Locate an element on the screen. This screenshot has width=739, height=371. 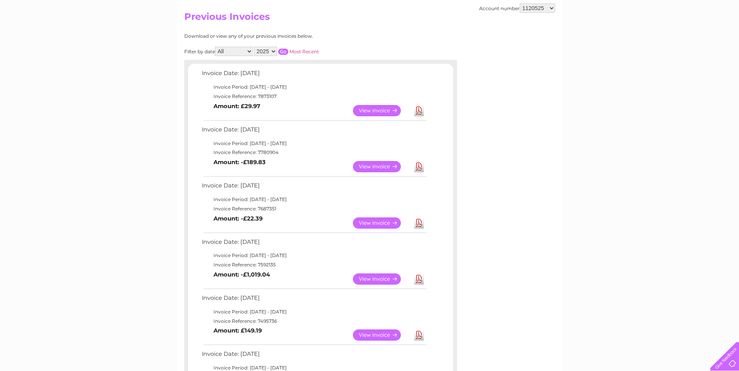
a: Log out is located at coordinates (722, 36).